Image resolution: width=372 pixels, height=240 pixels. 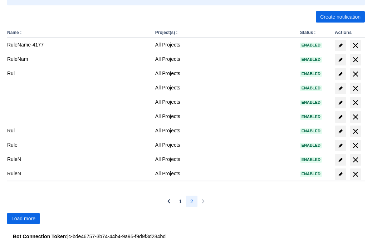 What do you see at coordinates (78, 59) in the screenshot?
I see `div: RuleNam` at bounding box center [78, 59].